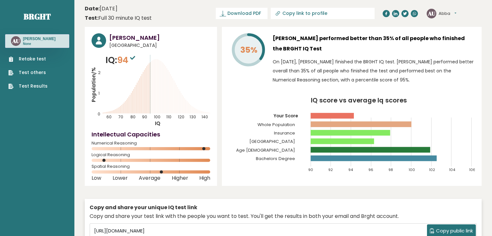  Describe the element at coordinates (118, 18) in the screenshot. I see `div: Full 30 minute IQ test` at that location.